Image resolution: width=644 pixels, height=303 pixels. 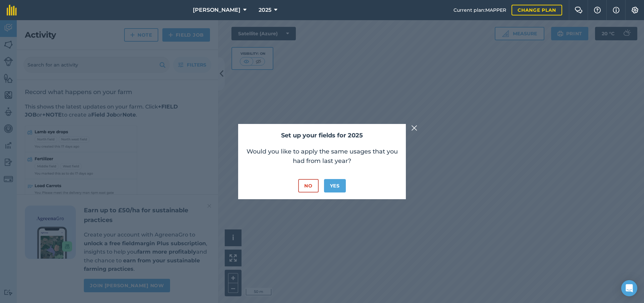 I want to click on button: Yes, so click(x=335, y=186).